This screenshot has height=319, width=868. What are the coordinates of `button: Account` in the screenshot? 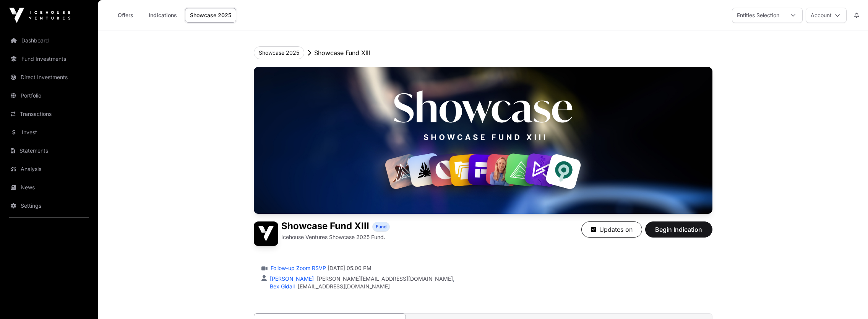 It's located at (826, 16).